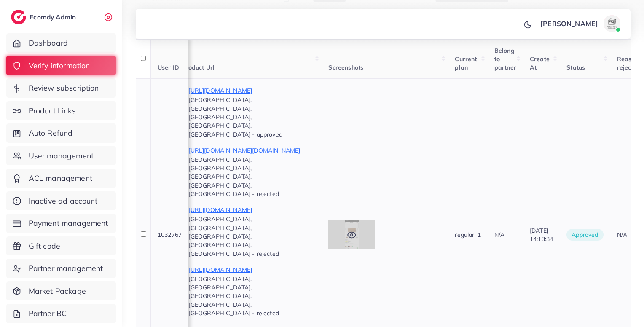 The image size is (644, 327). I want to click on span: Product Url, so click(198, 68).